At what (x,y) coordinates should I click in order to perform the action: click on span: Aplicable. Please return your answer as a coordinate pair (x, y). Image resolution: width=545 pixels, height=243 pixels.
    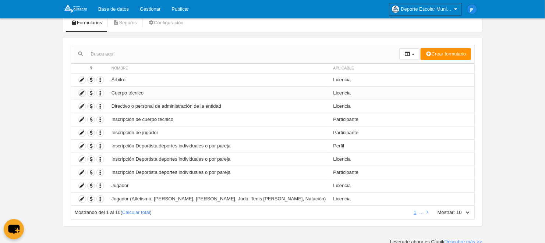
    Looking at the image, I should click on (344, 68).